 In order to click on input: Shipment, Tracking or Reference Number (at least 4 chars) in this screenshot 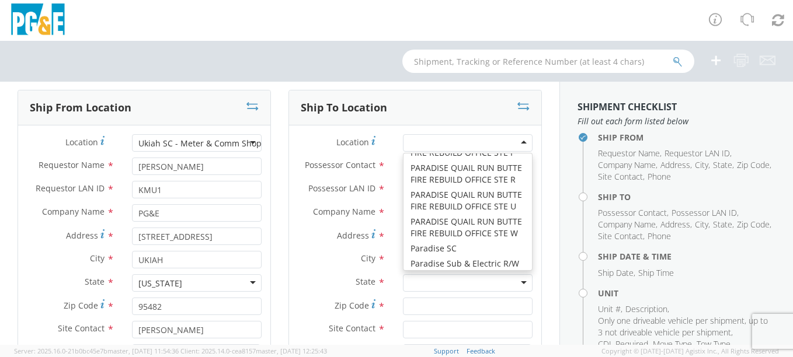, I will do `click(548, 61)`.